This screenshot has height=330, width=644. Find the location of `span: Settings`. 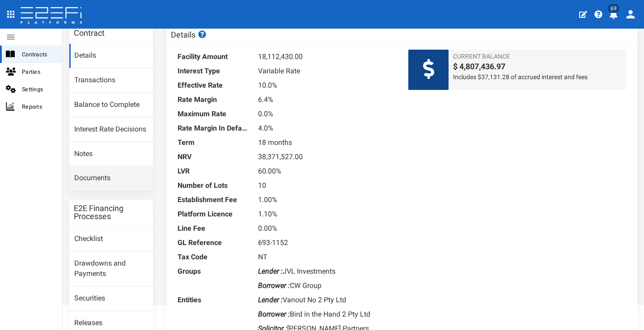

span: Settings is located at coordinates (38, 89).